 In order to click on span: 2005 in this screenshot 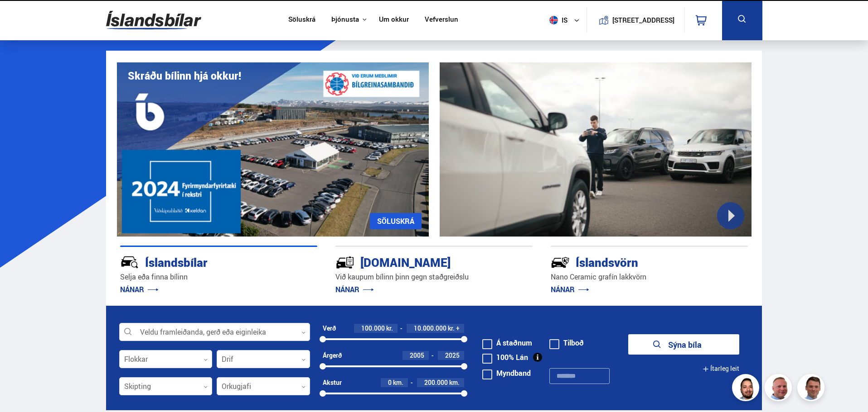, I will do `click(417, 355)`.